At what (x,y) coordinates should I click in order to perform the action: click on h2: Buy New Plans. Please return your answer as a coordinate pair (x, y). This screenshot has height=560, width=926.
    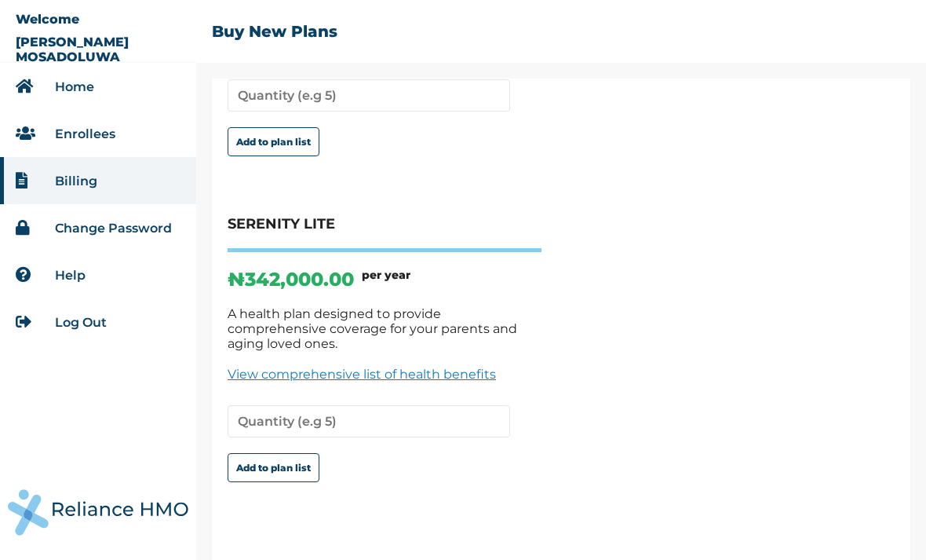
    Looking at the image, I should click on (274, 32).